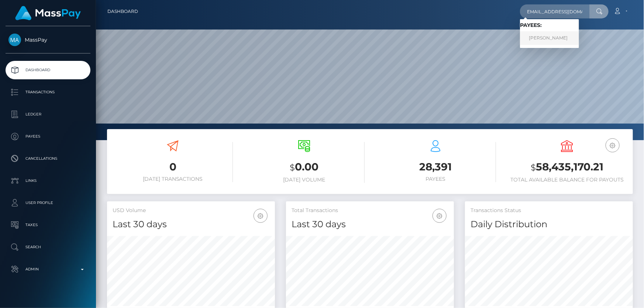 This screenshot has width=644, height=308. I want to click on h3: 0.00, so click(304, 167).